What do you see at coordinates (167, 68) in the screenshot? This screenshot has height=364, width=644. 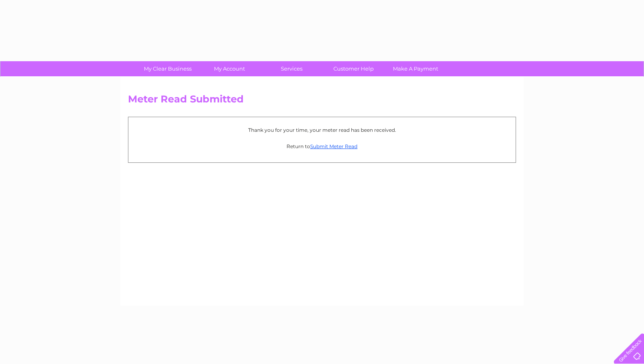 I see `a: My Clear Business` at bounding box center [167, 68].